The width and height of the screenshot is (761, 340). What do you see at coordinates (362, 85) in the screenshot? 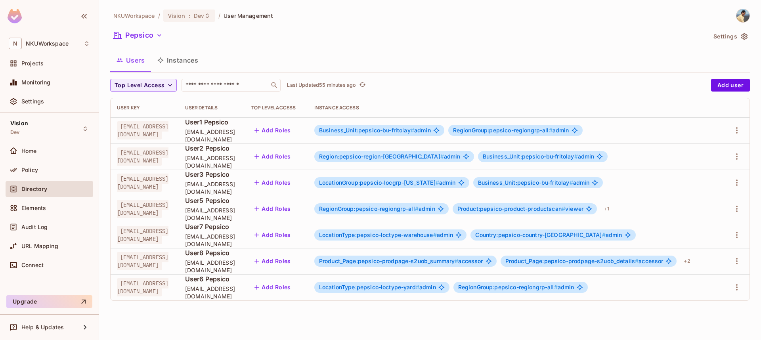
I see `button: refresh` at bounding box center [362, 85].